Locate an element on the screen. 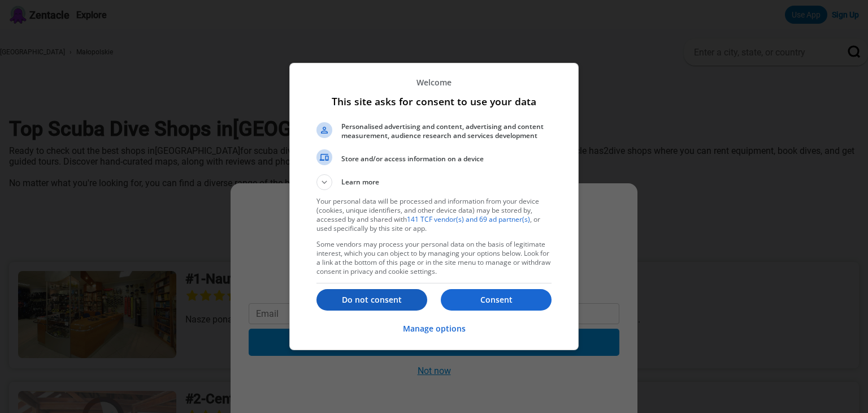 Image resolution: width=868 pixels, height=413 pixels. span: Learn more is located at coordinates (360, 183).